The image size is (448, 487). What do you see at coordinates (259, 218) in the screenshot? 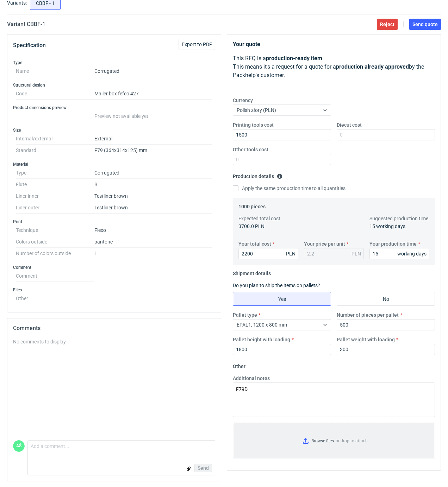
I see `label: Expected total cost` at bounding box center [259, 218].